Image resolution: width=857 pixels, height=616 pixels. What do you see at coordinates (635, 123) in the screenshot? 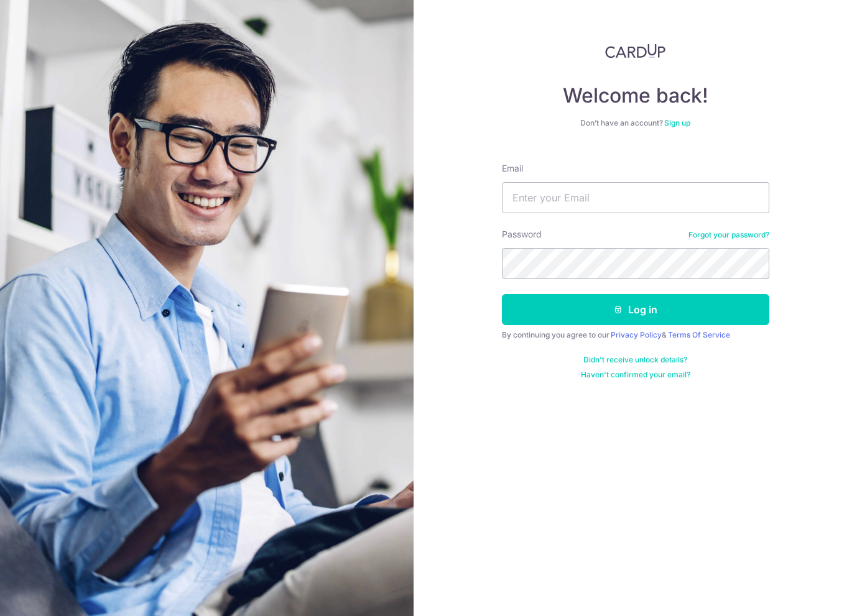
I see `div: Don’t have an account?` at bounding box center [635, 123].